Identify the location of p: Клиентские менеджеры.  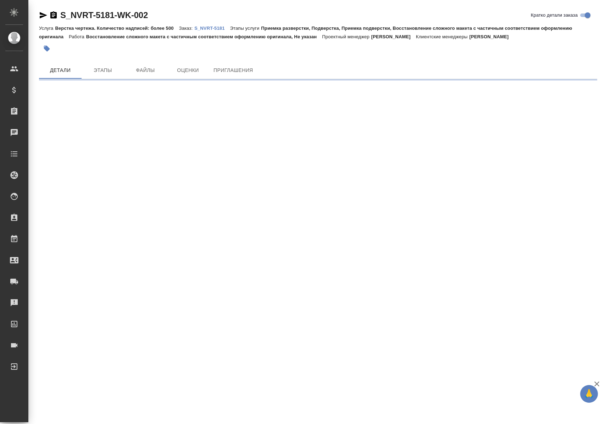
(442, 37).